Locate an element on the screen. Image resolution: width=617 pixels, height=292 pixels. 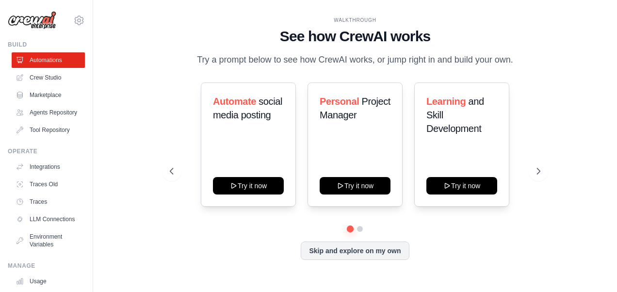
a: Traces Old is located at coordinates (48, 184).